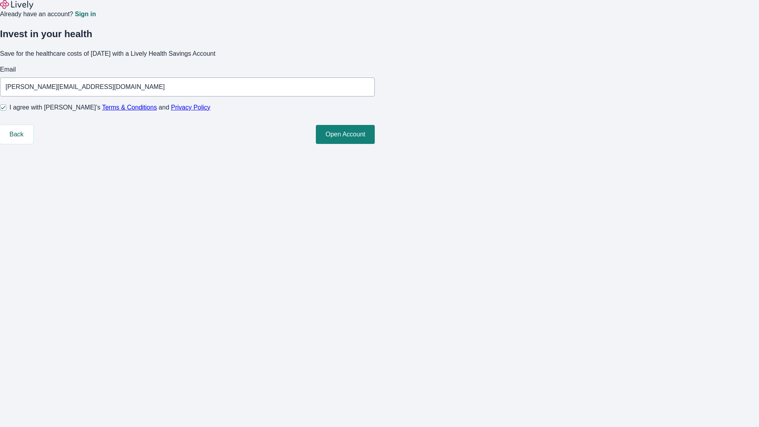 The height and width of the screenshot is (427, 759). I want to click on a: Terms & Conditions, so click(129, 107).